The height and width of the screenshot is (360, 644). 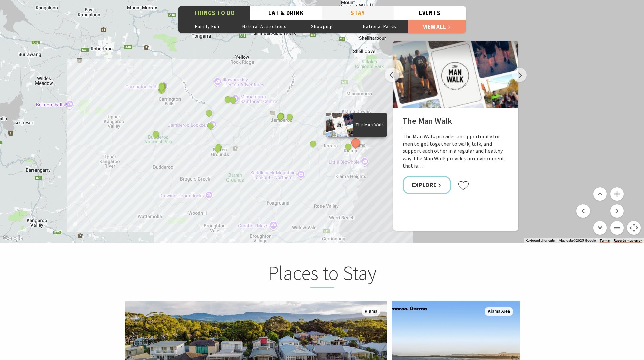 What do you see at coordinates (358, 13) in the screenshot?
I see `button: Stay` at bounding box center [358, 13].